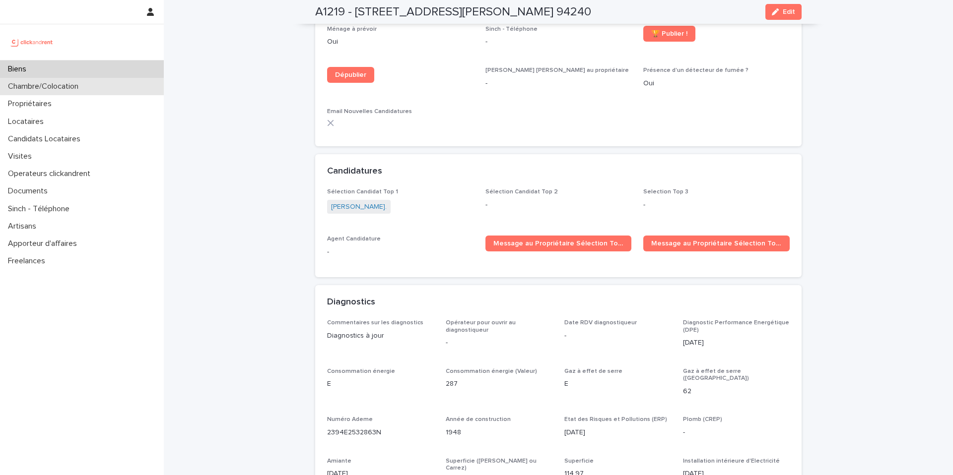 The height and width of the screenshot is (475, 953). Describe the element at coordinates (45, 86) in the screenshot. I see `p: Chambre/Colocation` at that location.